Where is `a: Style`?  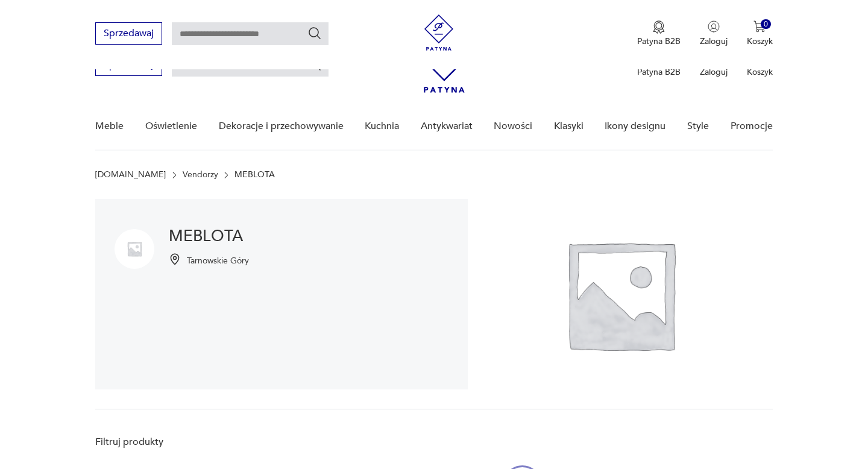
a: Style is located at coordinates (698, 126).